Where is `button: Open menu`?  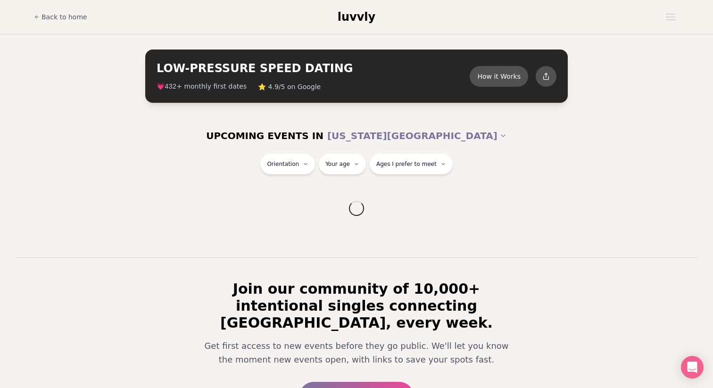 button: Open menu is located at coordinates (670, 17).